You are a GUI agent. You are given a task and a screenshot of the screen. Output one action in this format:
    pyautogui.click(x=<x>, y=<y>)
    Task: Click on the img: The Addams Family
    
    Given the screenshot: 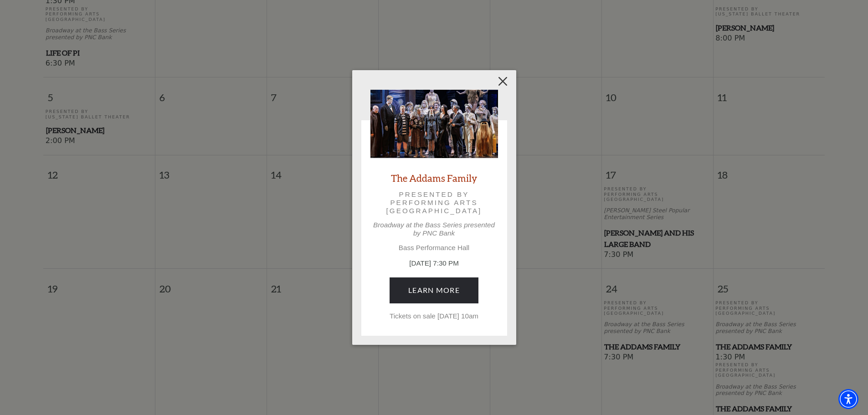 What is the action you would take?
    pyautogui.click(x=434, y=124)
    